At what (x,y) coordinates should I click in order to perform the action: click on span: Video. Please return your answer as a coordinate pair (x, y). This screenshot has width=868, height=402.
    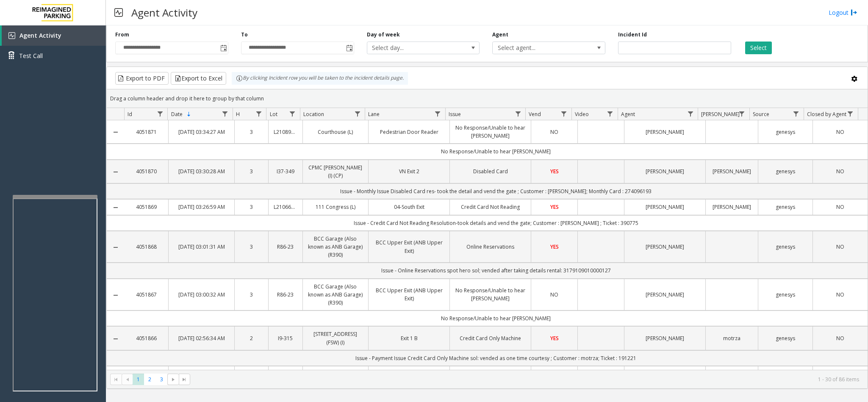
    Looking at the image, I should click on (582, 114).